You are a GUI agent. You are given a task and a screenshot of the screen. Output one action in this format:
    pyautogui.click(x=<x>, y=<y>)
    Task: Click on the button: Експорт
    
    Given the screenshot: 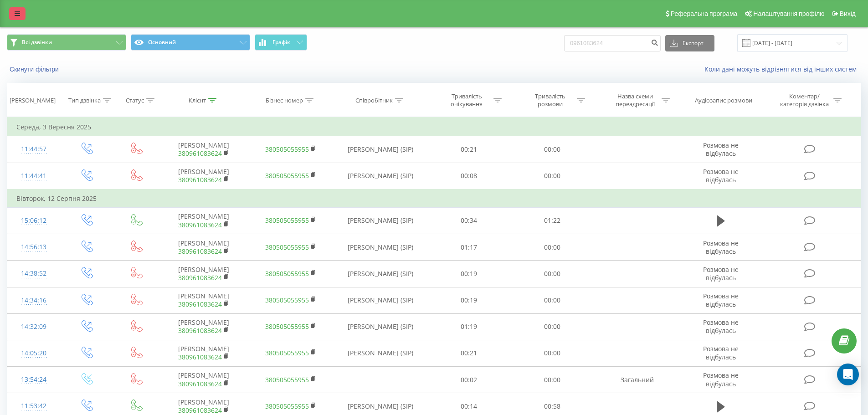 What is the action you would take?
    pyautogui.click(x=690, y=44)
    